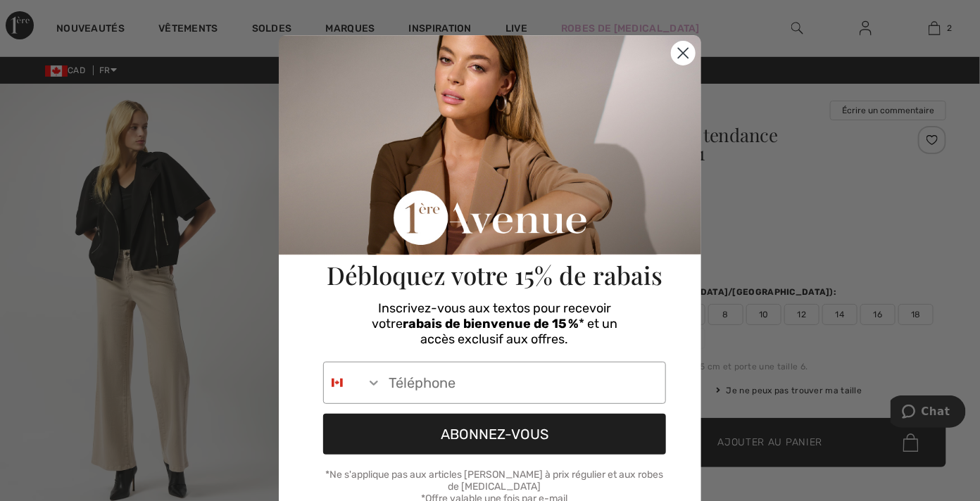 The height and width of the screenshot is (501, 980). Describe the element at coordinates (337, 383) in the screenshot. I see `img: Canada` at that location.